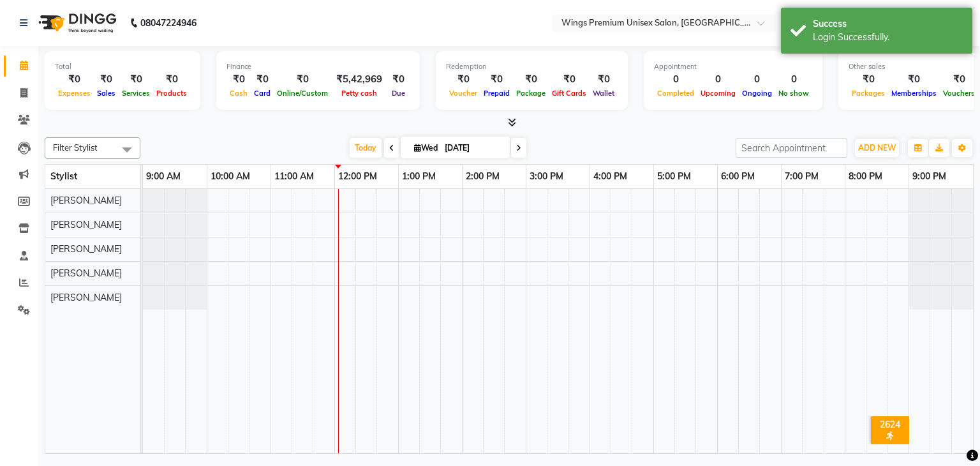 The height and width of the screenshot is (466, 980). I want to click on span: Vouchers, so click(959, 93).